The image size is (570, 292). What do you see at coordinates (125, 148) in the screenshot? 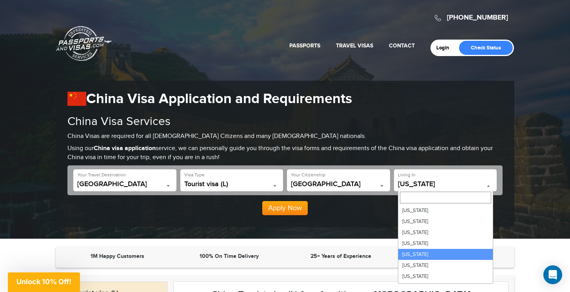
I see `strong: China visa application` at bounding box center [125, 148].